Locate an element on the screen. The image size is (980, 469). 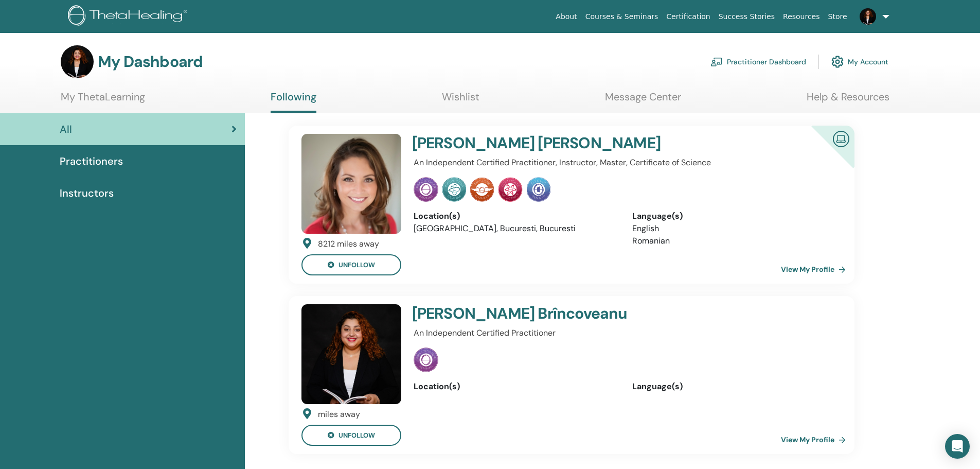
div: 8212 miles away is located at coordinates (348, 244).